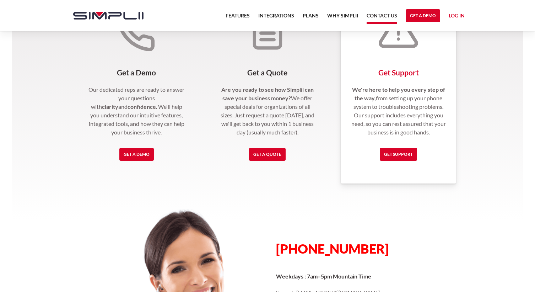 This screenshot has width=535, height=292. Describe the element at coordinates (398, 111) in the screenshot. I see `p: from setting up your phone system to troubleshooting problems. Our support includes everything yo...` at that location.